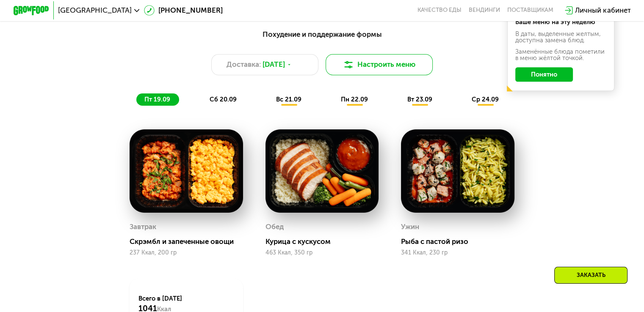  Describe the element at coordinates (544, 74) in the screenshot. I see `button: Понятно` at that location.